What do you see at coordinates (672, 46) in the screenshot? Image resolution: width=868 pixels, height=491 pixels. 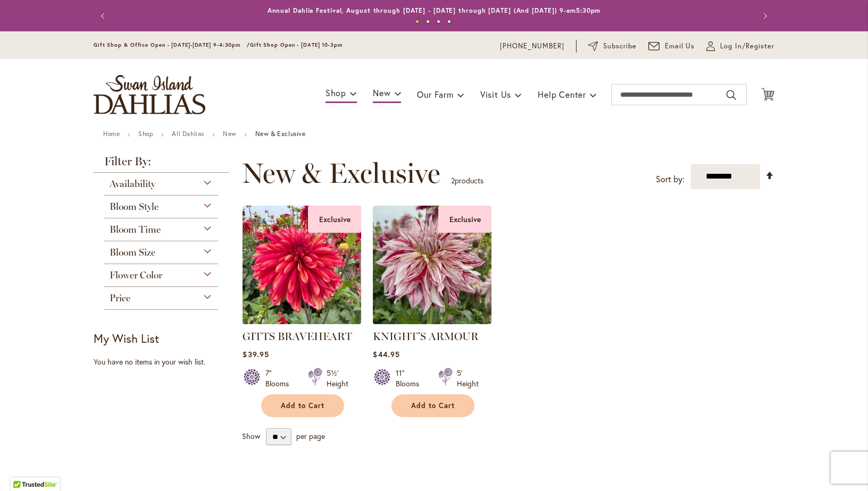 I see `a: Email Us` at bounding box center [672, 46].